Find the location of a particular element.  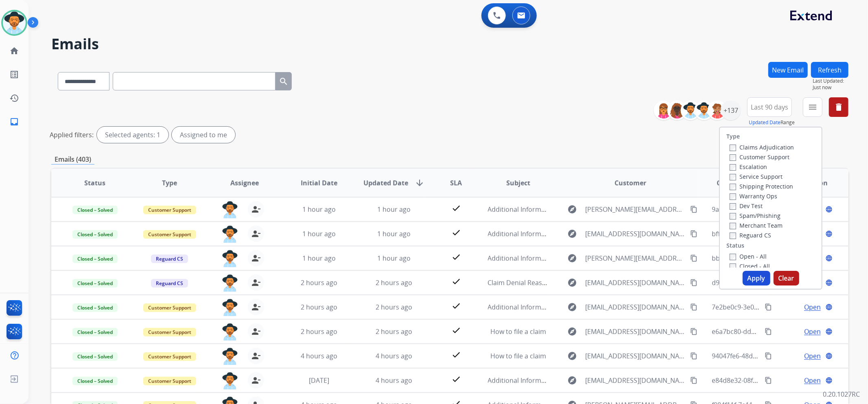

h2: Emails is located at coordinates (450, 44).